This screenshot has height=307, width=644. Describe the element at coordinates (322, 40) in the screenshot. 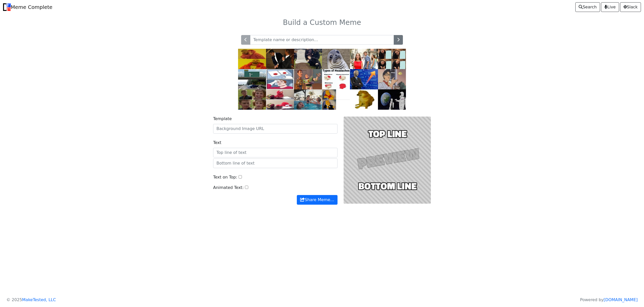

I see `input: Template name or description...` at that location.